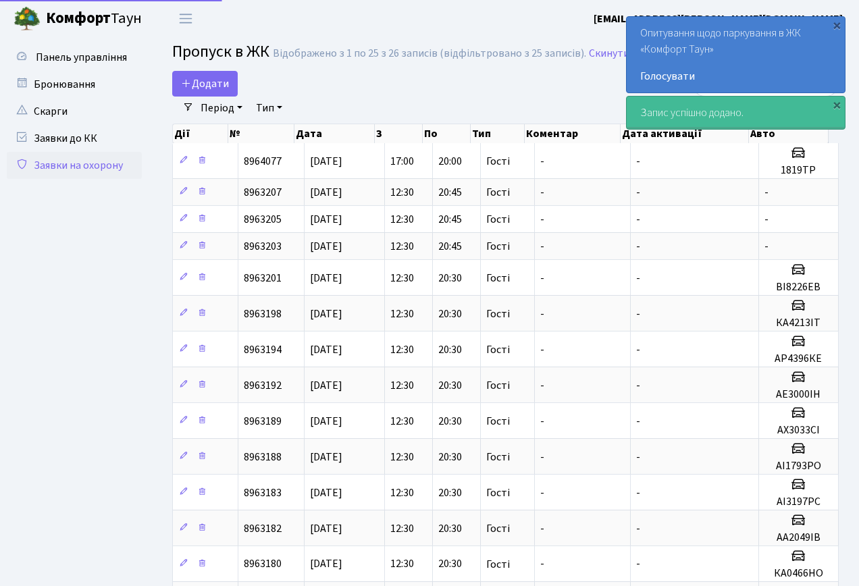 The width and height of the screenshot is (859, 586). Describe the element at coordinates (798, 358) in the screenshot. I see `h5: АР4396КЕ` at that location.